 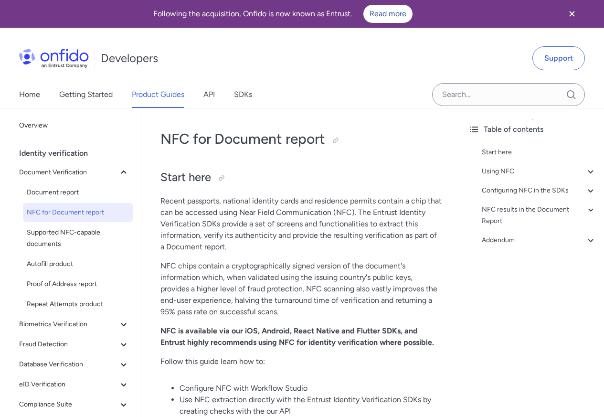 What do you see at coordinates (78, 153) in the screenshot?
I see `div: Identity verification` at bounding box center [78, 153].